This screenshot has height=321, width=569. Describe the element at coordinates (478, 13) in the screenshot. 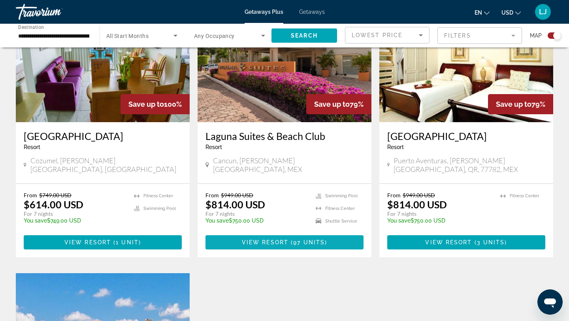

I see `span: en` at that location.